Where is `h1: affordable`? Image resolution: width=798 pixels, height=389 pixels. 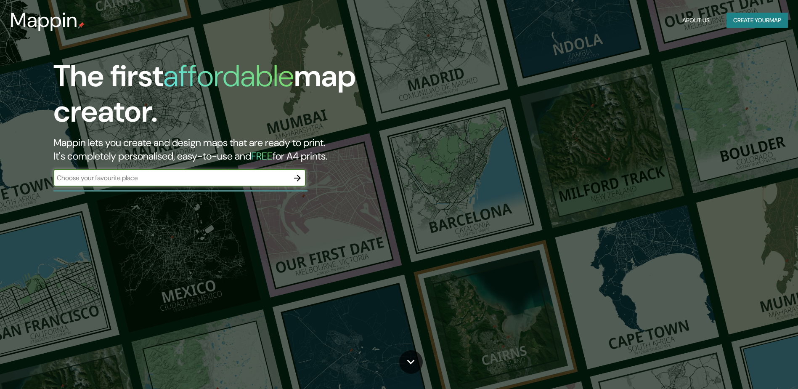 h1: affordable is located at coordinates (229, 76).